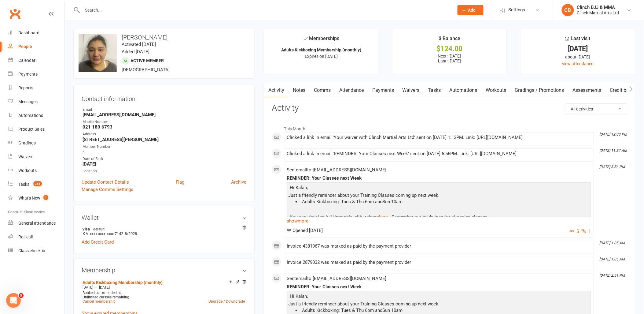 The height and width of the screenshot is (314, 644). What do you see at coordinates (36, 251) in the screenshot?
I see `a: Class kiosk mode` at bounding box center [36, 251].